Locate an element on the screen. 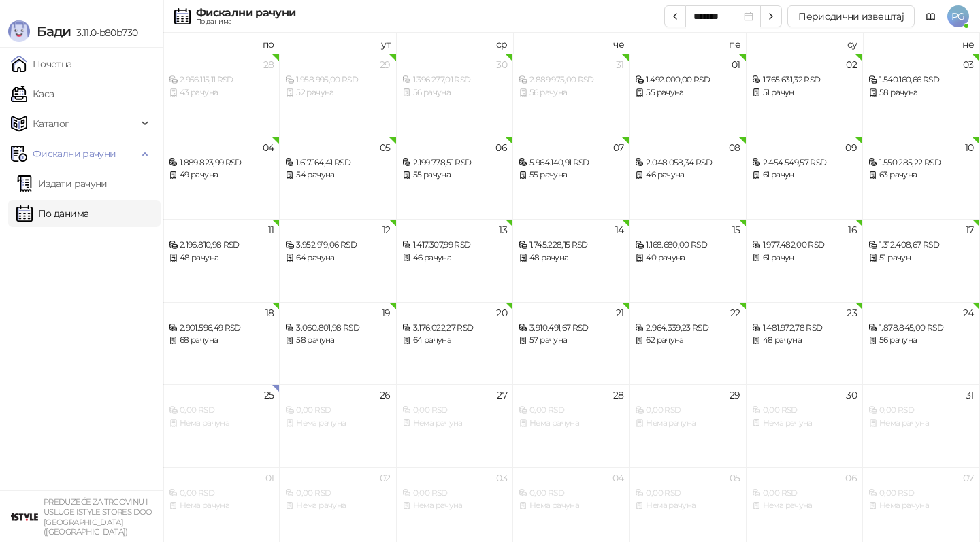 This screenshot has width=980, height=542. td: 2025-08-16 is located at coordinates (805, 261).